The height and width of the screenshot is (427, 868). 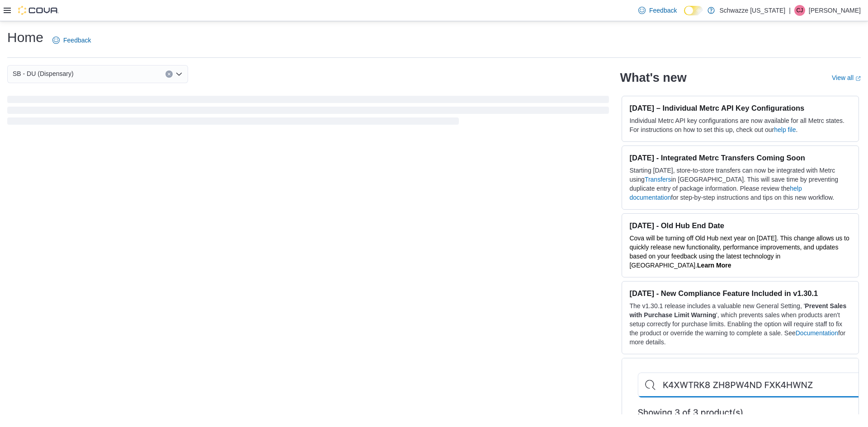 I want to click on span: SB - DU (Dispensary), so click(x=43, y=73).